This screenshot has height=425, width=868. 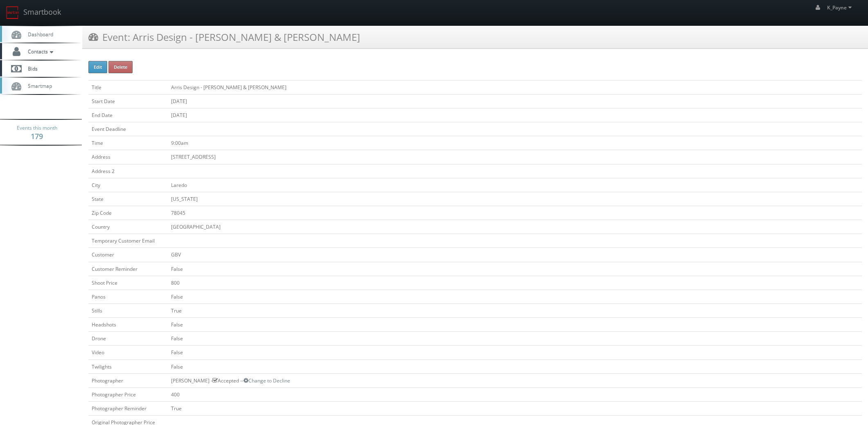 What do you see at coordinates (37, 128) in the screenshot?
I see `span: Events this month` at bounding box center [37, 128].